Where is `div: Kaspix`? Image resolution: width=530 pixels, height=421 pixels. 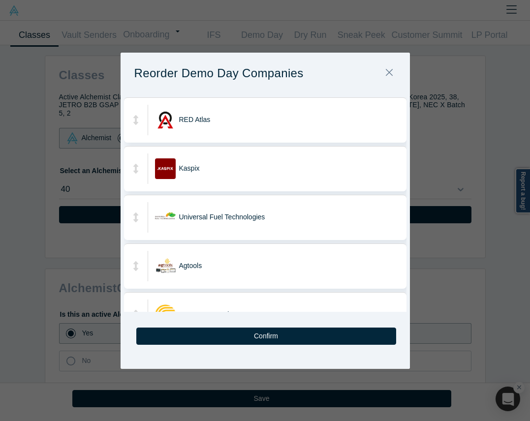 div: Kaspix is located at coordinates (293, 169).